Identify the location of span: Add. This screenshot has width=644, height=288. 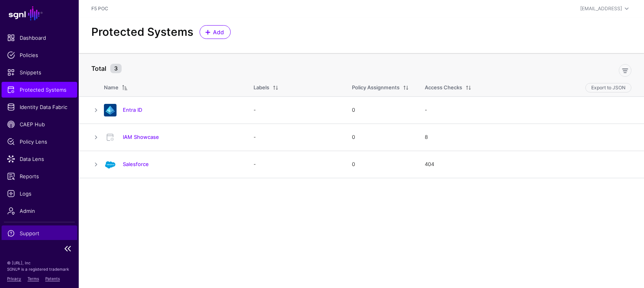
(218, 32).